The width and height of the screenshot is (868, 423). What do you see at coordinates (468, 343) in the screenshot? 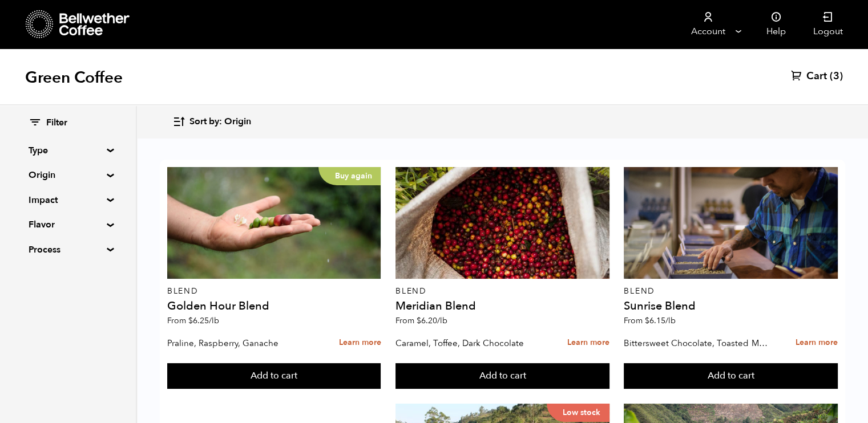
I see `p: Caramel, Toffee, Dark Chocolate` at bounding box center [468, 343].